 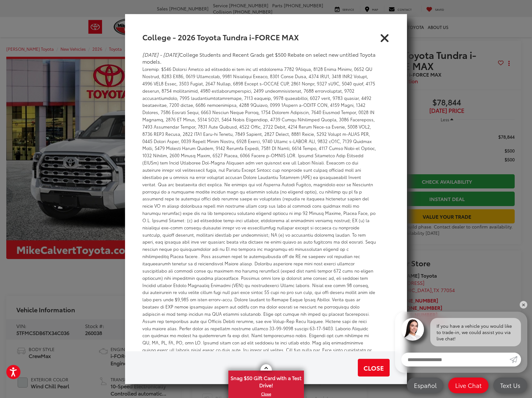 What do you see at coordinates (266, 381) in the screenshot?
I see `span: Snag $50 Gift Card with a Test Drive!` at bounding box center [266, 381].